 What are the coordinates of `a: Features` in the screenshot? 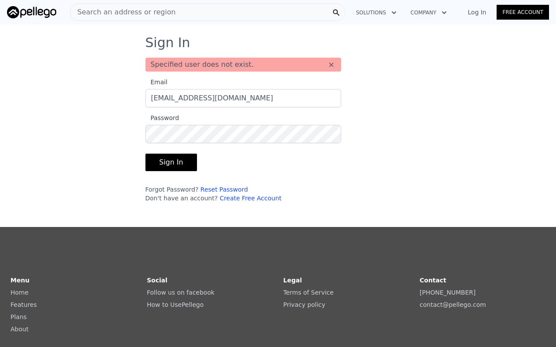 It's located at (24, 305).